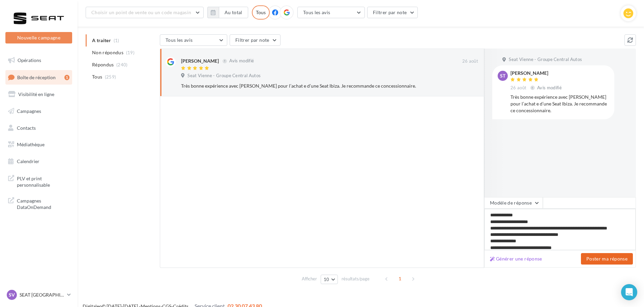 The height and width of the screenshot is (307, 644). Describe the element at coordinates (327, 280) in the screenshot. I see `span: 10` at that location.